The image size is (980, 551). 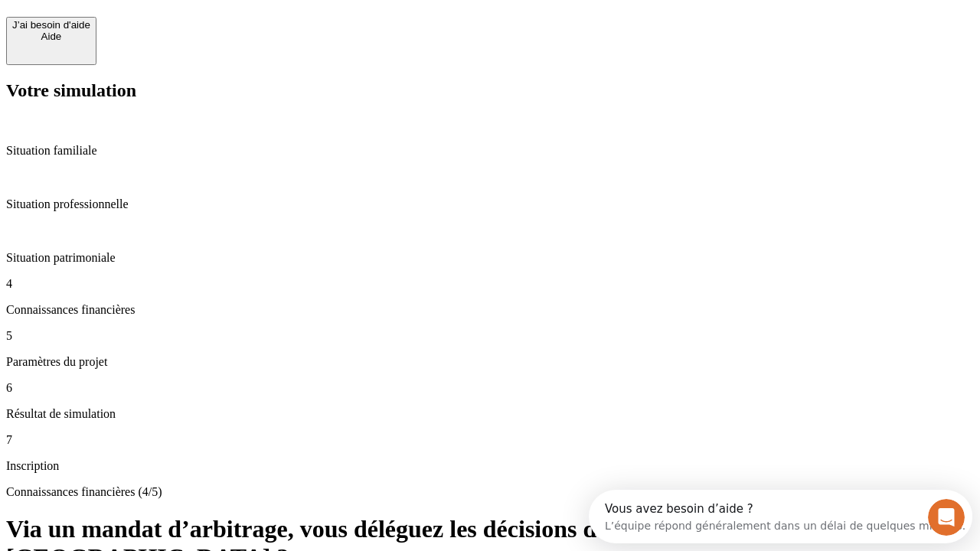 What do you see at coordinates (490, 258) in the screenshot?
I see `p: Situation patrimoniale` at bounding box center [490, 258].